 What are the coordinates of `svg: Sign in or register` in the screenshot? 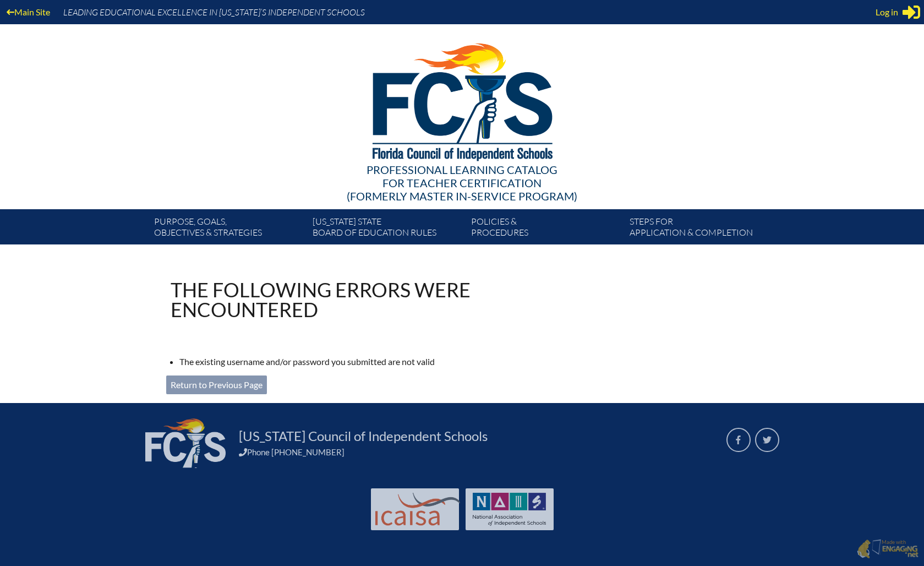 It's located at (912, 12).